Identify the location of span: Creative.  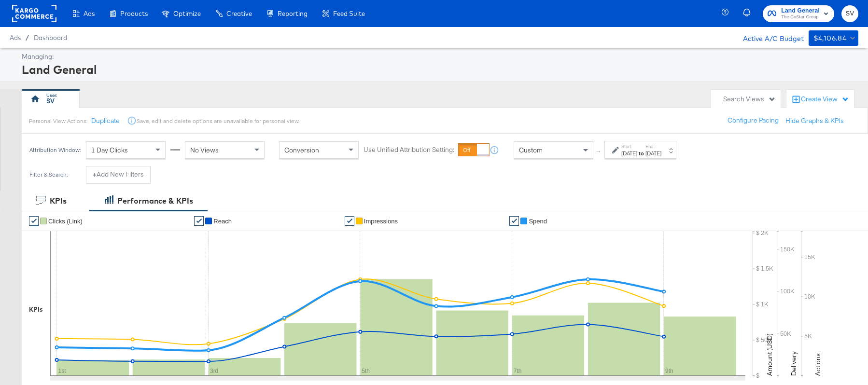
(239, 14).